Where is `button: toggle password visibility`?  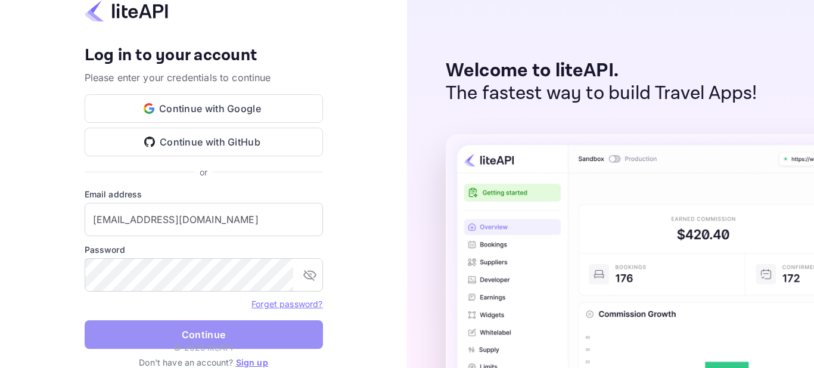
button: toggle password visibility is located at coordinates (310, 275).